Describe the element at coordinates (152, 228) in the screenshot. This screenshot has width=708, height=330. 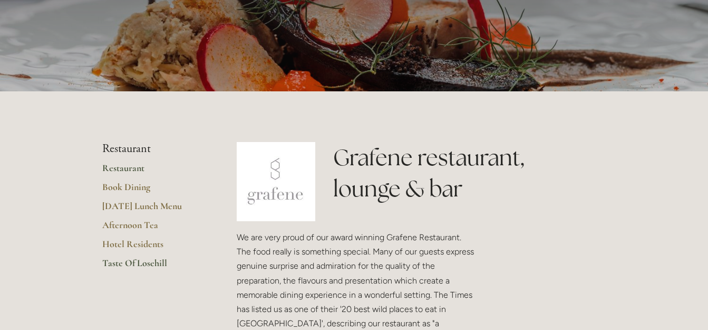
I see `a: Afternoon Tea` at that location.